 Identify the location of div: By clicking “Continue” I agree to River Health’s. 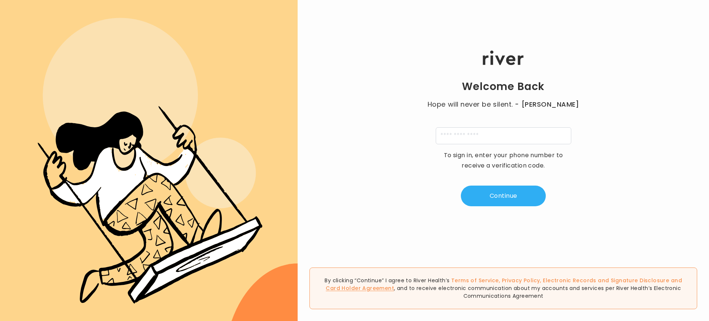
(503, 288).